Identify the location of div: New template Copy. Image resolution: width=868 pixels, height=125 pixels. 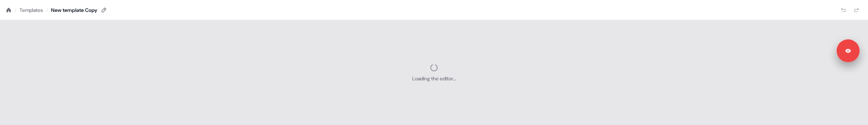
(74, 10).